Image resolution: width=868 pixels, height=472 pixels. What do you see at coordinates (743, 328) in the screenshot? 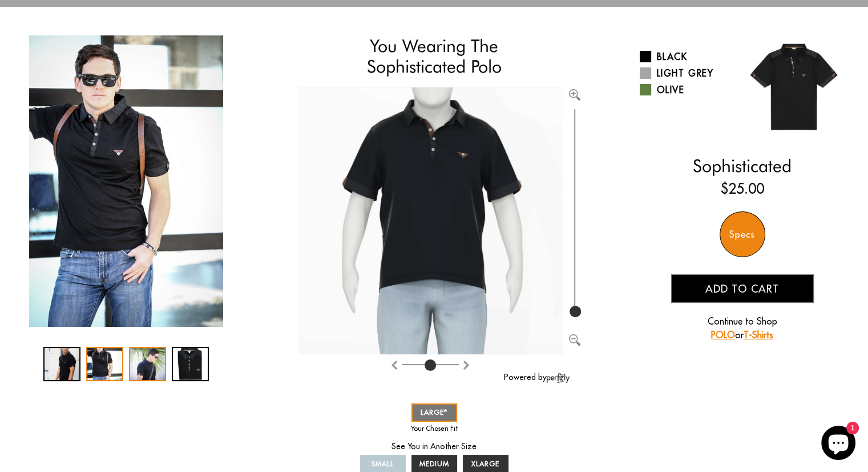
I see `p: Continue to Shop or` at bounding box center [743, 328].